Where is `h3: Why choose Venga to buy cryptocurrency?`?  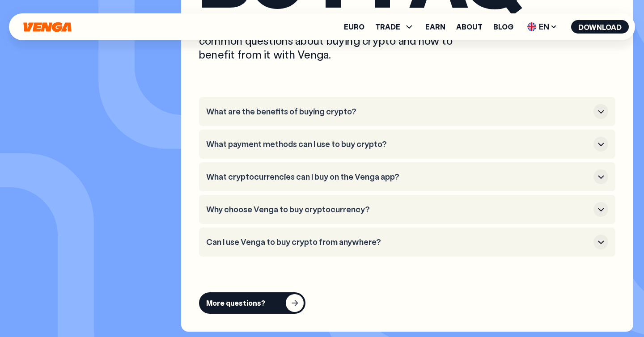
h3: Why choose Venga to buy cryptocurrency? is located at coordinates (398, 210).